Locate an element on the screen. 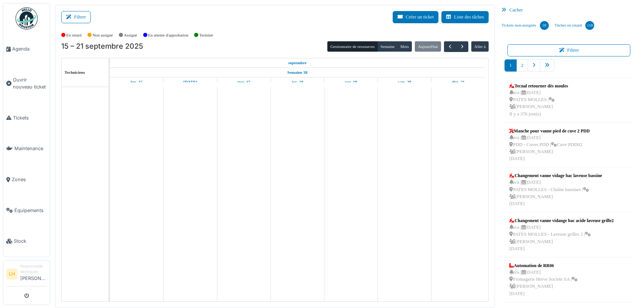 Image resolution: width=644 pixels, height=308 pixels. div: Changement vanne vidage bac laveuse bassine is located at coordinates (556, 176).